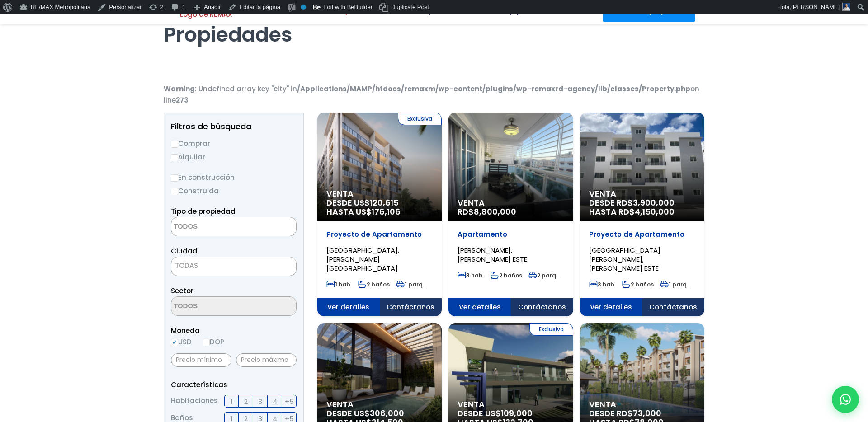  Describe the element at coordinates (175, 343) in the screenshot. I see `input: USD` at that location.